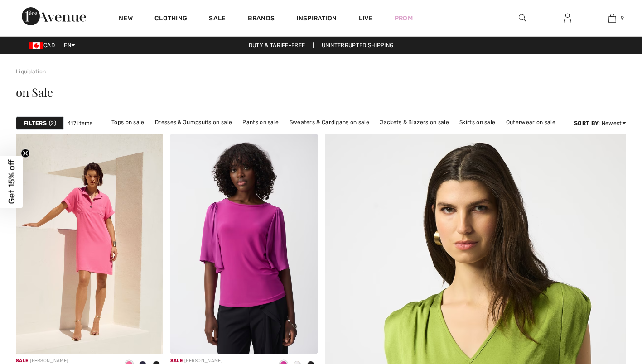 This screenshot has height=364, width=642. I want to click on span: EN, so click(69, 45).